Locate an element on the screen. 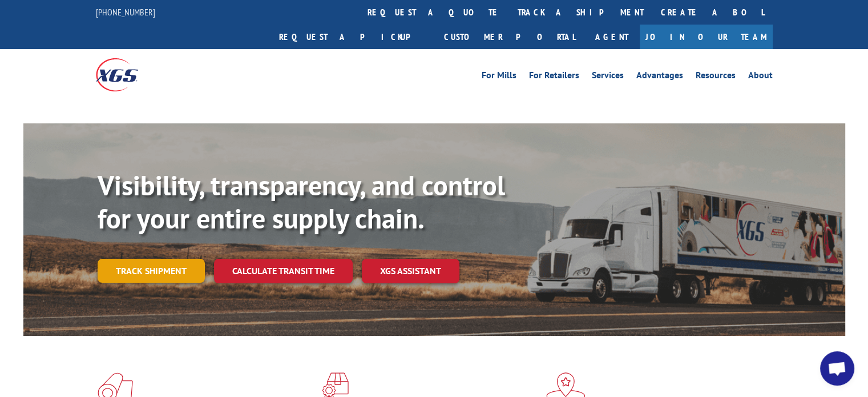 The width and height of the screenshot is (868, 397). a: Join Our Team is located at coordinates (706, 37).